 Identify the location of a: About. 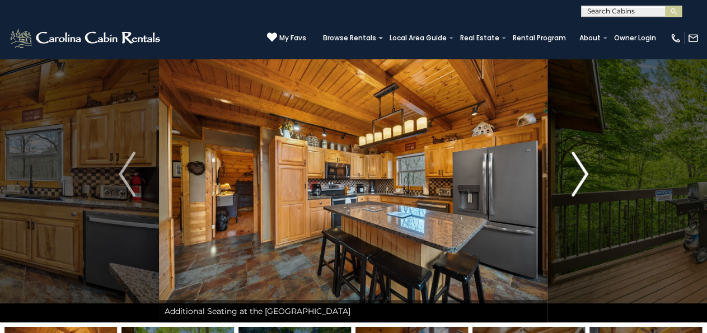
(590, 38).